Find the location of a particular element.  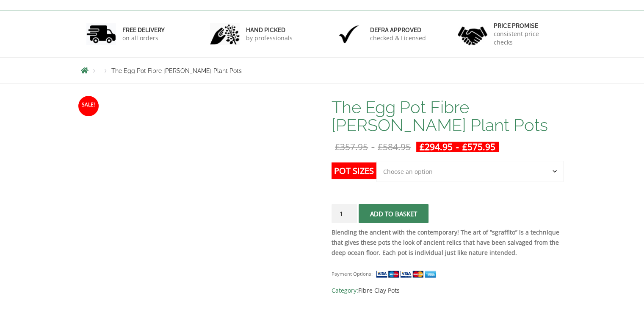

p: checked & Licensed is located at coordinates (398, 38).